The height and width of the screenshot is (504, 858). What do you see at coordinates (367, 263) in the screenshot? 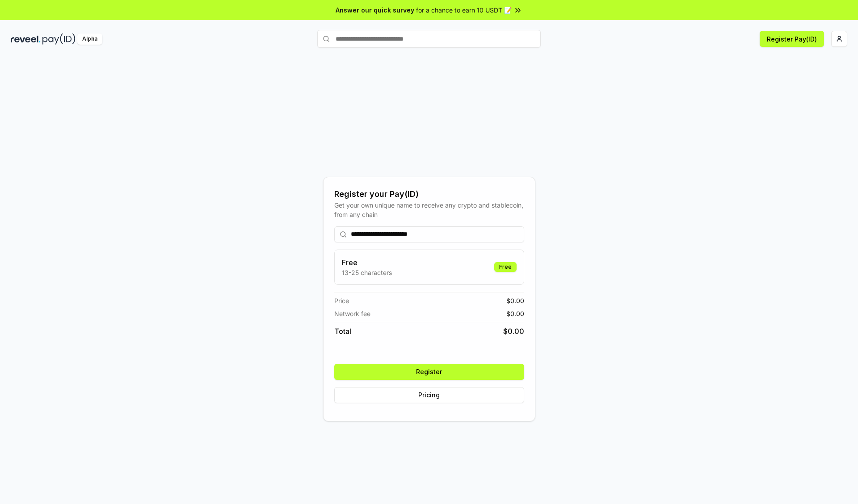
I see `h3: Free` at bounding box center [367, 263].